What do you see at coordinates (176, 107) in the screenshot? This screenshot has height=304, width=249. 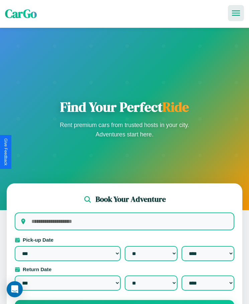 I see `span: Ride` at bounding box center [176, 107].